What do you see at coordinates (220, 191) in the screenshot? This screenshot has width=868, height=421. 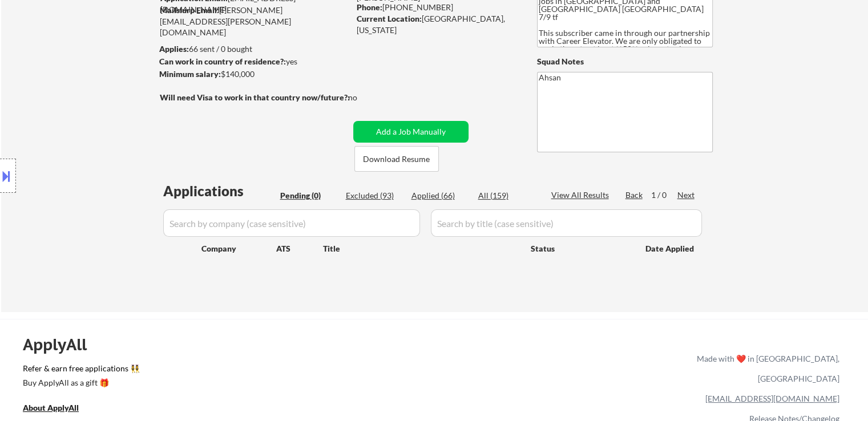 I see `div: Applications` at bounding box center [220, 191].